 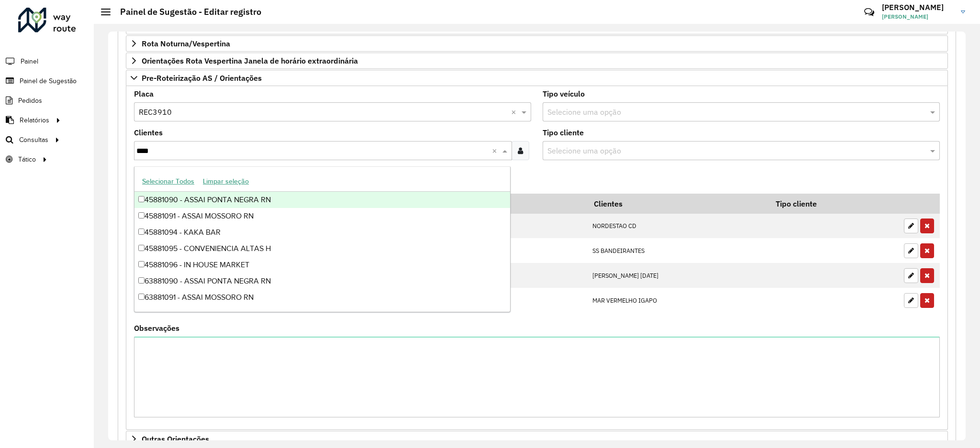 What do you see at coordinates (201, 78) in the screenshot?
I see `span: Pre-Roteirização AS / Orientações` at bounding box center [201, 78].